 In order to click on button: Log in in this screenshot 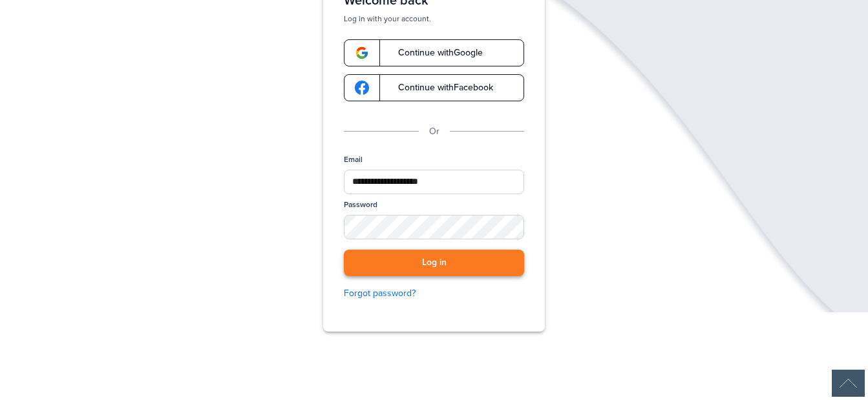, I will do `click(433, 263)`.